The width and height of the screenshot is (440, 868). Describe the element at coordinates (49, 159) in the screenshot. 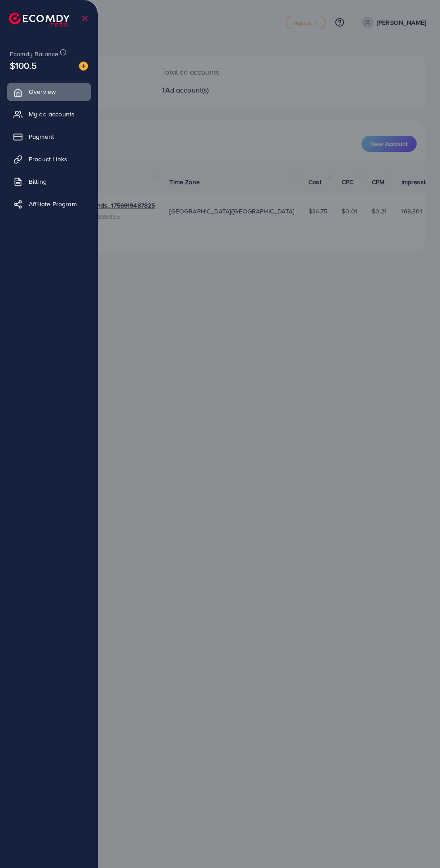

I see `a: Product Links` at that location.